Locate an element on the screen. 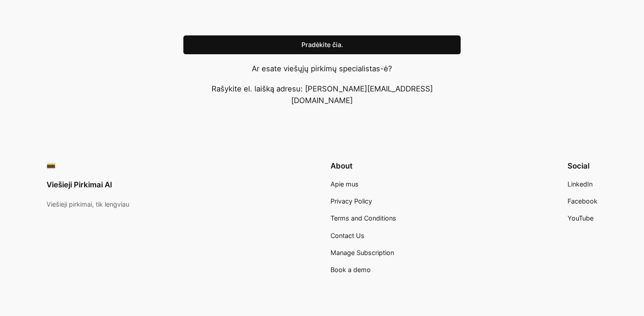 The width and height of the screenshot is (644, 316). span: YouTube is located at coordinates (580, 218).